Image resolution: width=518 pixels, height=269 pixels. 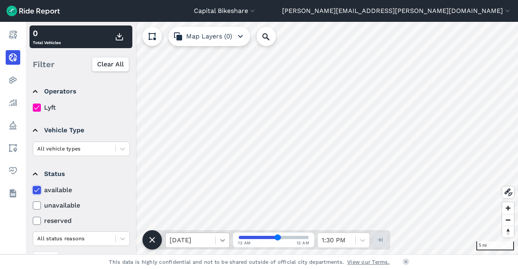 I want to click on a: Policy, so click(x=13, y=125).